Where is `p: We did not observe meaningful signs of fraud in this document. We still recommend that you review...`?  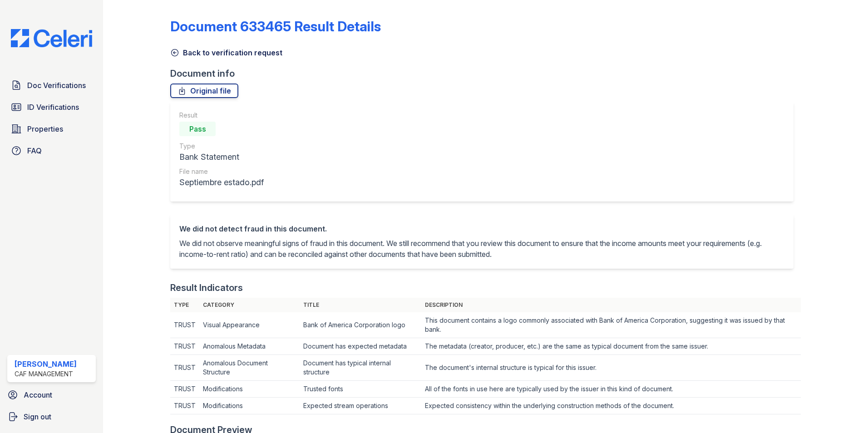
p: We did not observe meaningful signs of fraud in this document. We still recommend that you review... is located at coordinates (482, 249).